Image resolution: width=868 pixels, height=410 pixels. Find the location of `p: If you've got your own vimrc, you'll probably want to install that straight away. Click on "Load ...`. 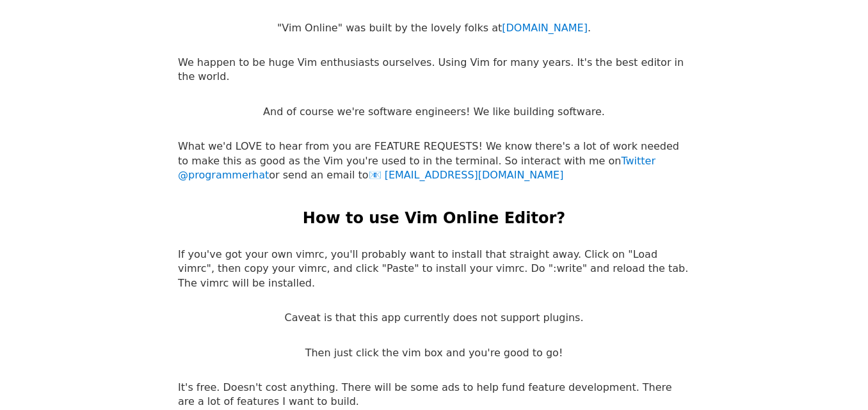

p: If you've got your own vimrc, you'll probably want to install that straight away. Click on "Load ... is located at coordinates (434, 269).